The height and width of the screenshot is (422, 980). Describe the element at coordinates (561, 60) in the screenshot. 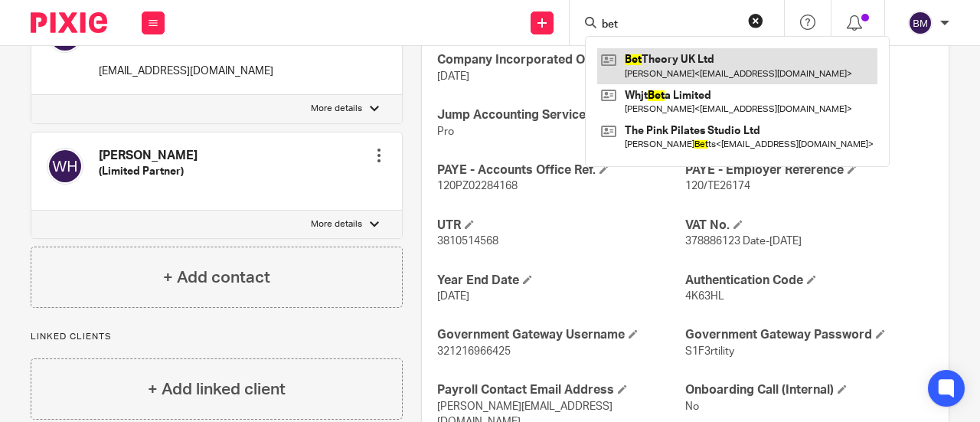

I see `h4: Company Incorporated On` at that location.